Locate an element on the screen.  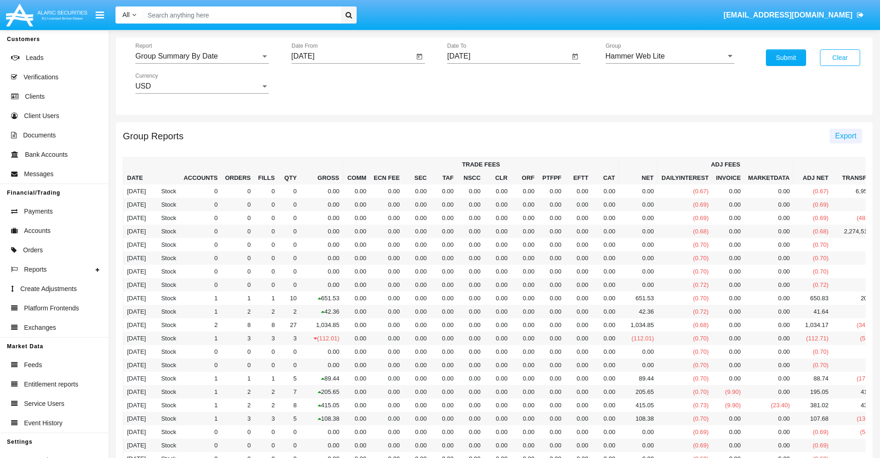
th: Adj Net is located at coordinates (813, 171).